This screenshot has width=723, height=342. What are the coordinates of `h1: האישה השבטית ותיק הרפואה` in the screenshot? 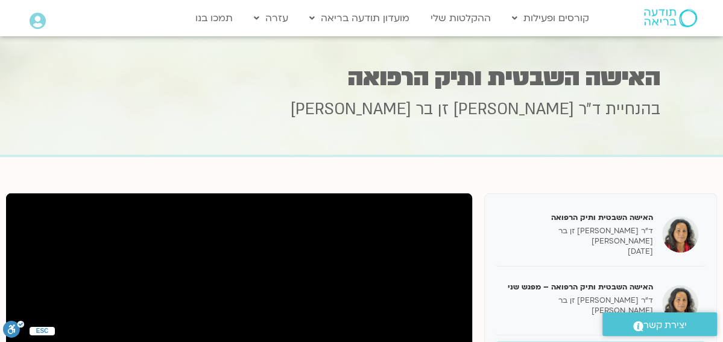 It's located at (362, 77).